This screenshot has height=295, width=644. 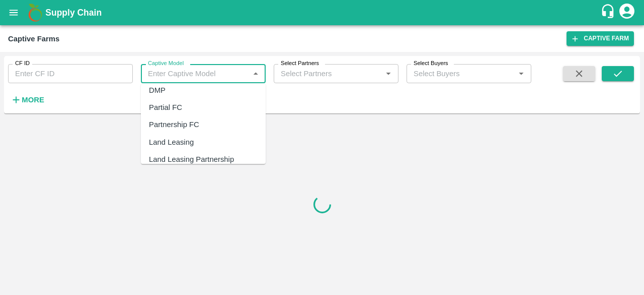 What do you see at coordinates (256, 74) in the screenshot?
I see `button: Close` at bounding box center [256, 74].